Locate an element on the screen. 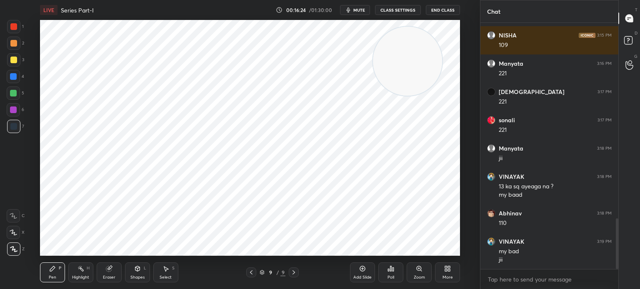 The height and width of the screenshot is (289, 640). div: 3 is located at coordinates (15, 60).